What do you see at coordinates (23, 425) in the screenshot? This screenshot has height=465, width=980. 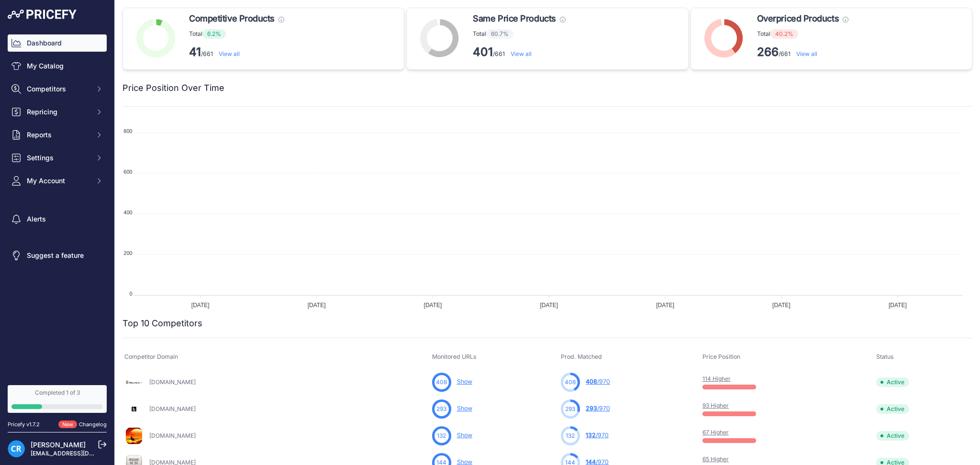 I see `div: Pricefy v1.7.2` at bounding box center [23, 425].